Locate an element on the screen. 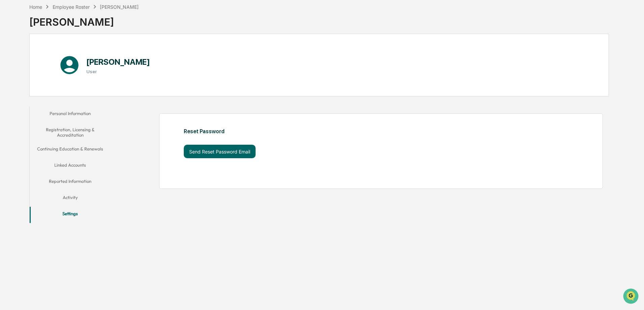  button: Open customer support is located at coordinates (8, 8).